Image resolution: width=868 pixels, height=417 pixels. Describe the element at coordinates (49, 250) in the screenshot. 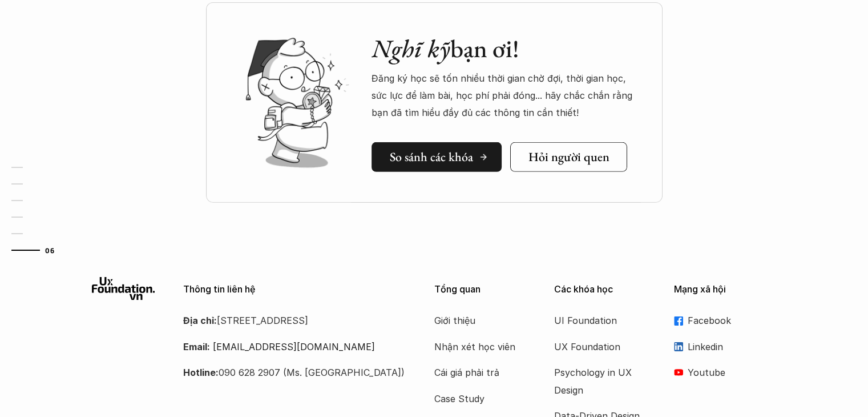

I see `strong: 06` at that location.